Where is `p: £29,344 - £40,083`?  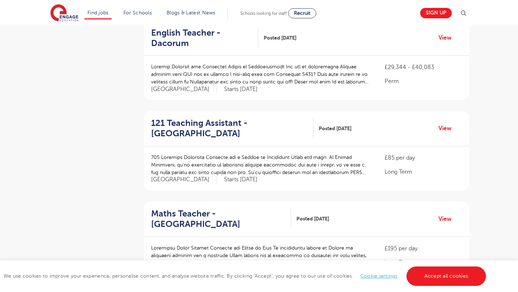
p: £29,344 - £40,083 is located at coordinates (423, 67).